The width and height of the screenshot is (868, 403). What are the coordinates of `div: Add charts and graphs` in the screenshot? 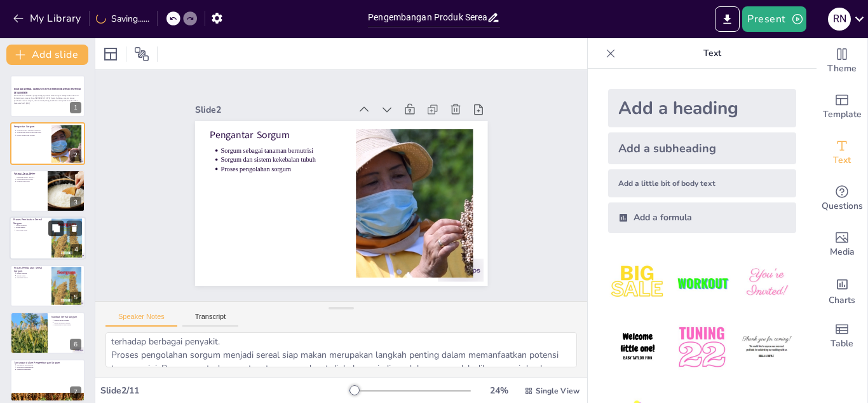 It's located at (842, 290).